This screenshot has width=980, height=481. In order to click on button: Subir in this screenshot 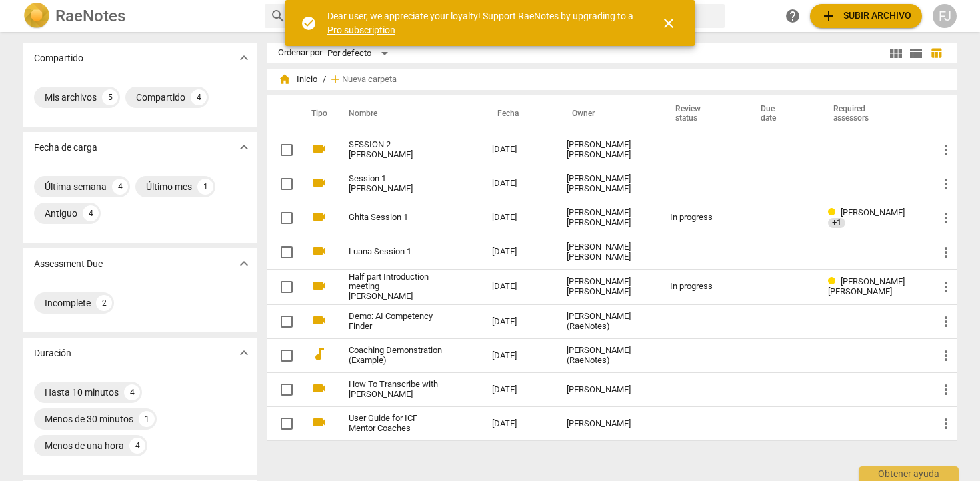, I will do `click(866, 16)`.